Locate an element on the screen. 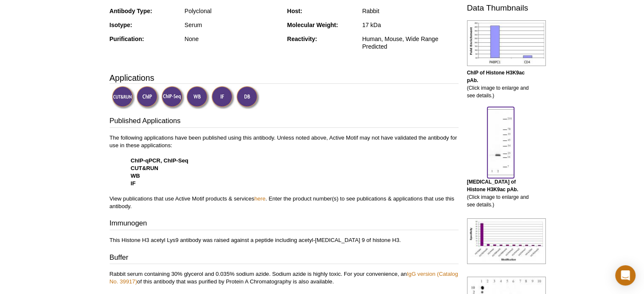 This screenshot has height=294, width=644. img: Immunofluorescence Validated is located at coordinates (223, 97).